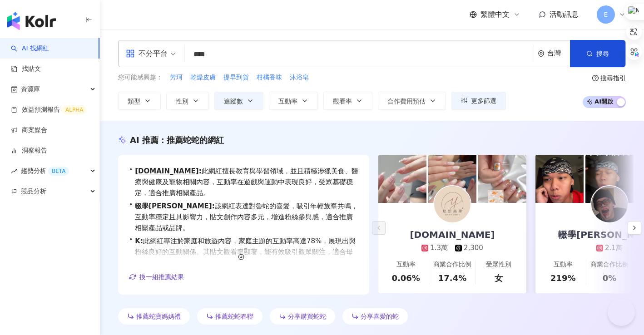  I want to click on span: 分享購買蛇蛇, so click(307, 316).